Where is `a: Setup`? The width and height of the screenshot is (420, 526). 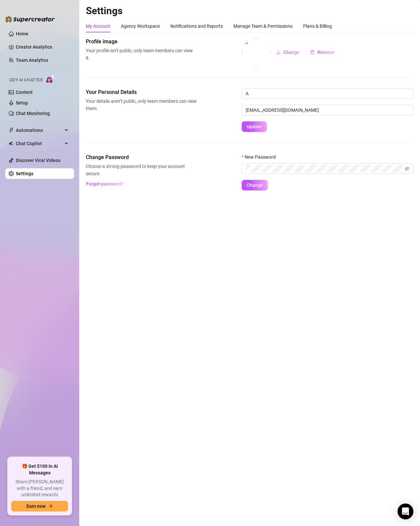
a: Setup is located at coordinates (22, 103).